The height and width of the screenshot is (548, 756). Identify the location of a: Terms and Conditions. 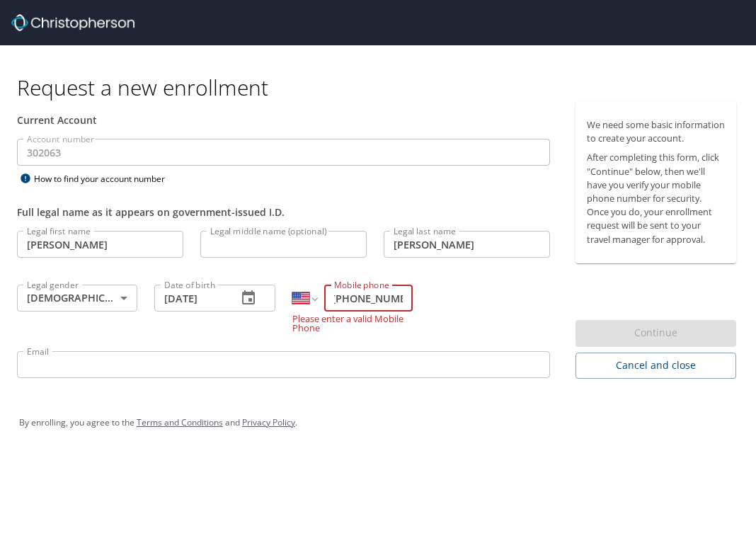
(180, 421).